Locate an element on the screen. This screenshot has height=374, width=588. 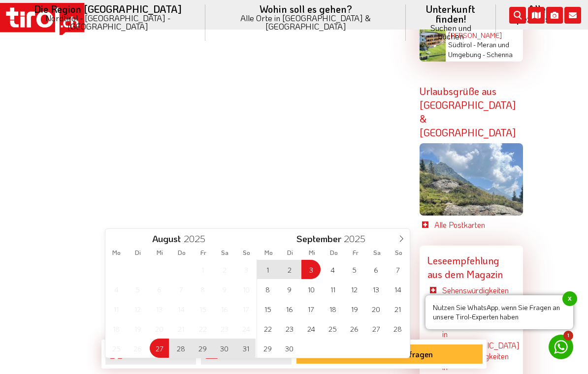
span: August 31, 2025 is located at coordinates (246, 348).